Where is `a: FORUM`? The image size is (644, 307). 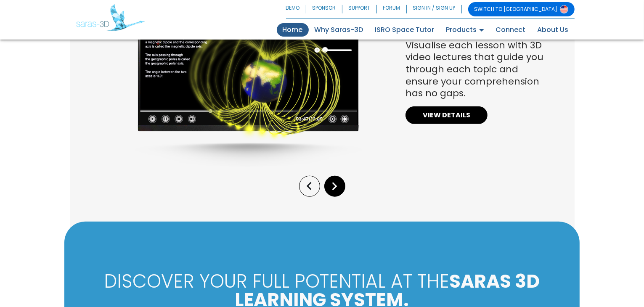 a: FORUM is located at coordinates (391, 9).